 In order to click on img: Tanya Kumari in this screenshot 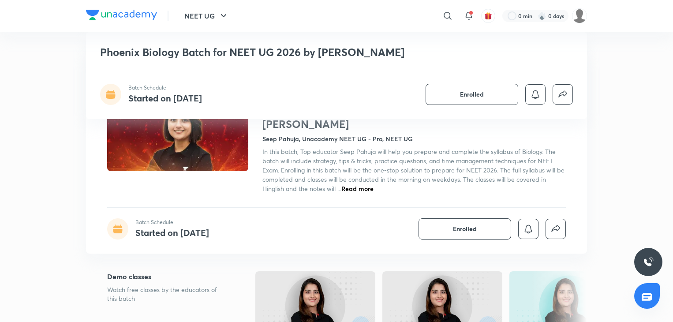, I will do `click(580, 16)`.